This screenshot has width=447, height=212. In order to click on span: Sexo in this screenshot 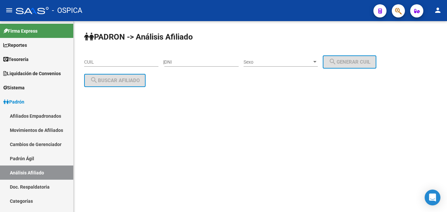, I will do `click(278, 62)`.